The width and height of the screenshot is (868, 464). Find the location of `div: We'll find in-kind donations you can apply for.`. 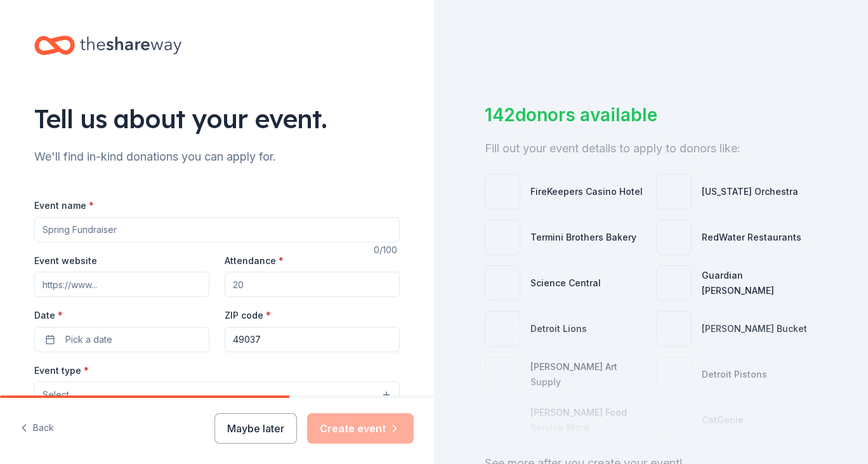

div: We'll find in-kind donations you can apply for. is located at coordinates (217, 157).